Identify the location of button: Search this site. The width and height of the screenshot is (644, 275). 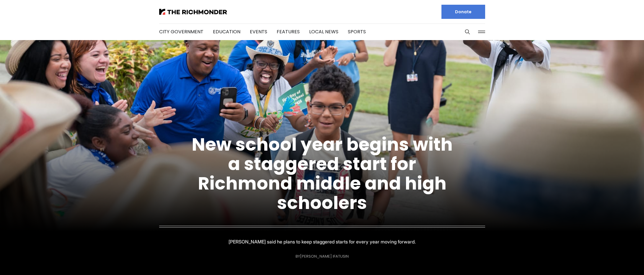
(467, 32).